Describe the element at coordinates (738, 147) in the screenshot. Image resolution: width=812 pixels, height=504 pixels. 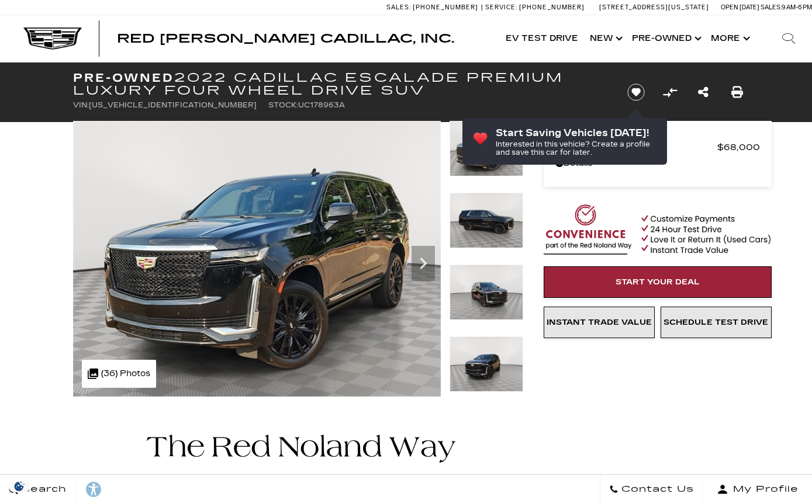
I see `span: $68,000` at that location.